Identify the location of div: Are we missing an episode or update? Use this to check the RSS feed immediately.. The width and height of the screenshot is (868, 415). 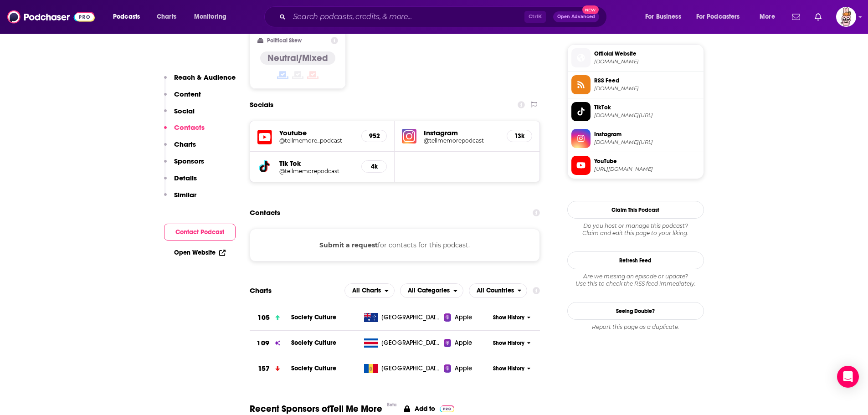
(636, 280).